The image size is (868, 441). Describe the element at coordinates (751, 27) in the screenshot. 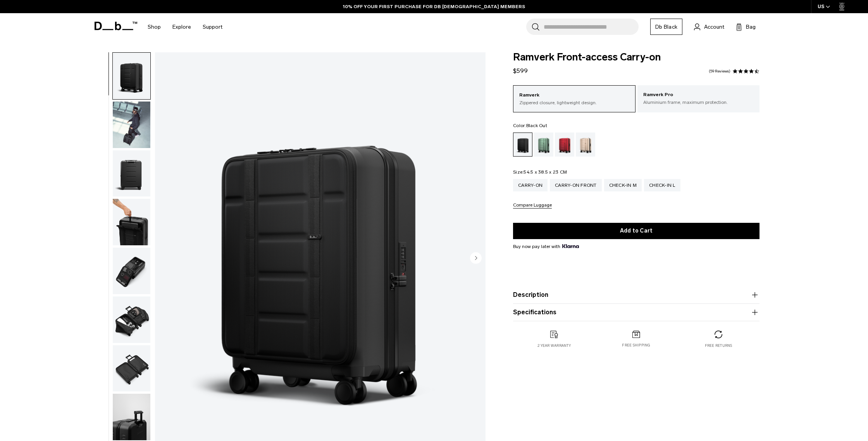

I see `span: Bag` at that location.